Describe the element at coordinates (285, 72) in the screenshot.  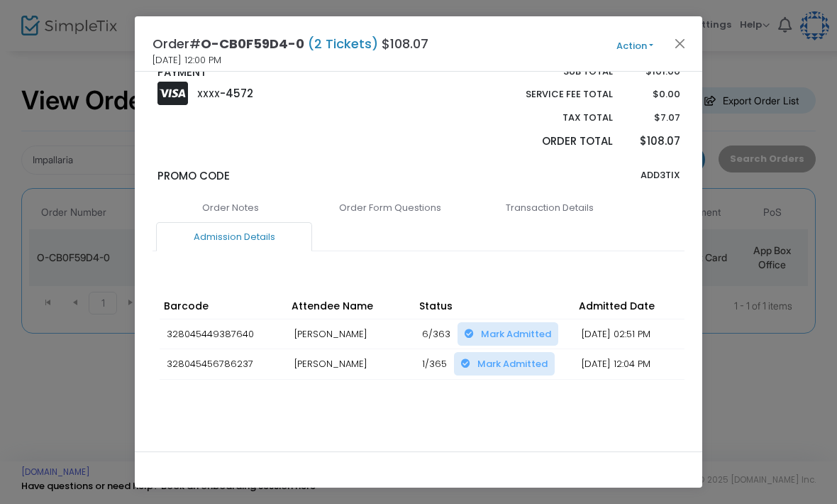
I see `p: PAYMENT` at that location.